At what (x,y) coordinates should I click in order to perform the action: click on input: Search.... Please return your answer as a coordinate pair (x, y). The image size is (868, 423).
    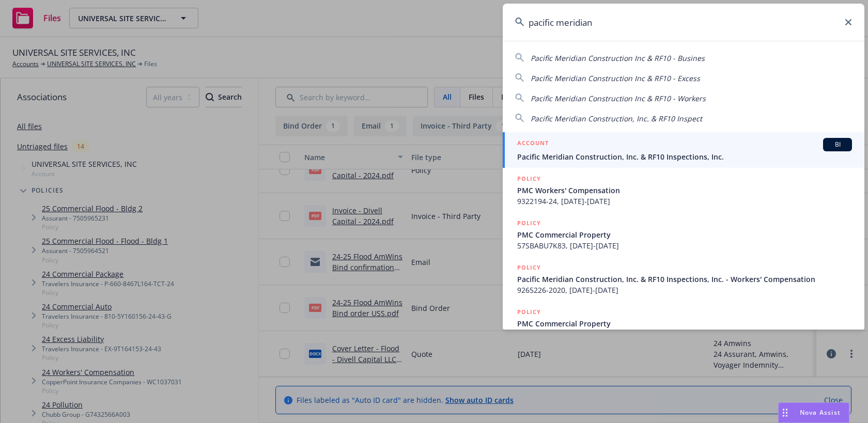
    Looking at the image, I should click on (683, 23).